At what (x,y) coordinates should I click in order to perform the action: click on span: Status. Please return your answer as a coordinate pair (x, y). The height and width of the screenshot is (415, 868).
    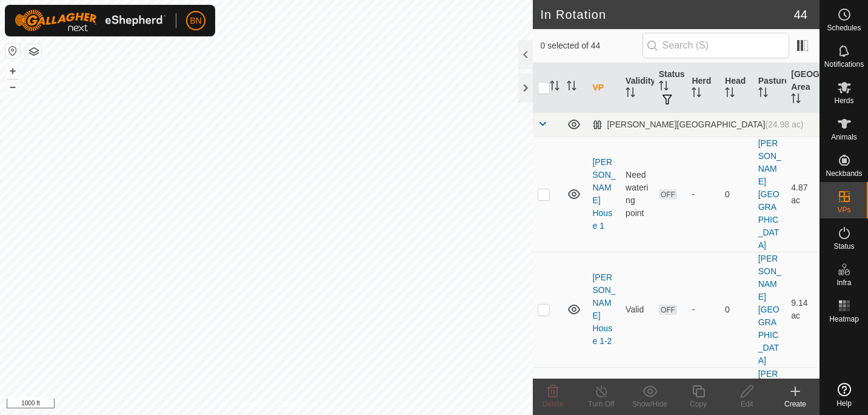
    Looking at the image, I should click on (843, 246).